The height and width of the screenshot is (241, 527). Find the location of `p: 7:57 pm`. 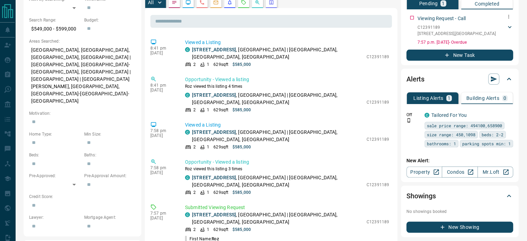

p: 7:57 pm is located at coordinates (163, 213).